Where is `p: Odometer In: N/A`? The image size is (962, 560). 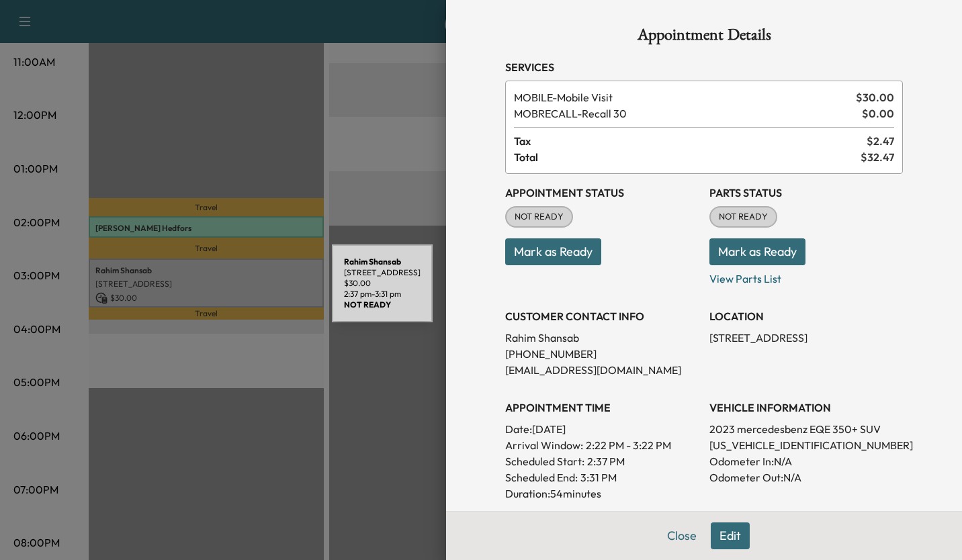 p: Odometer In: N/A is located at coordinates (806, 461).